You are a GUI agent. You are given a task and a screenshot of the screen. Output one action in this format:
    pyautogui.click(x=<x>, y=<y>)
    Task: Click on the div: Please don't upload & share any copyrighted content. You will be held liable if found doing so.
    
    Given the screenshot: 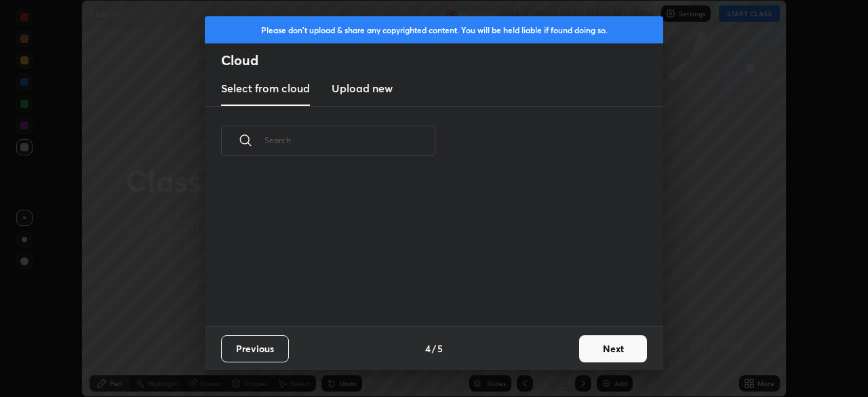 What is the action you would take?
    pyautogui.click(x=434, y=30)
    